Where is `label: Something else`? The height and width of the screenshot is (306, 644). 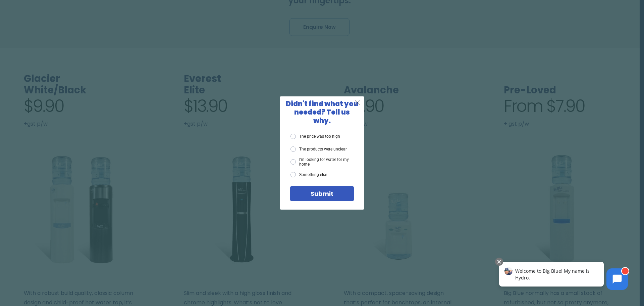 label: Something else is located at coordinates (309, 174).